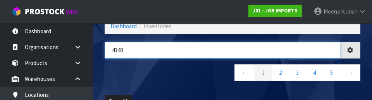  Describe the element at coordinates (72, 12) in the screenshot. I see `small: WMS` at that location.